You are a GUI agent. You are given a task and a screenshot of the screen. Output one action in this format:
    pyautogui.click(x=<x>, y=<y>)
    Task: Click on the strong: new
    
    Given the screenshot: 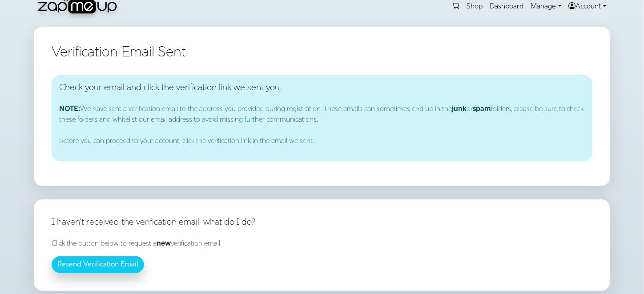 What is the action you would take?
    pyautogui.click(x=164, y=244)
    